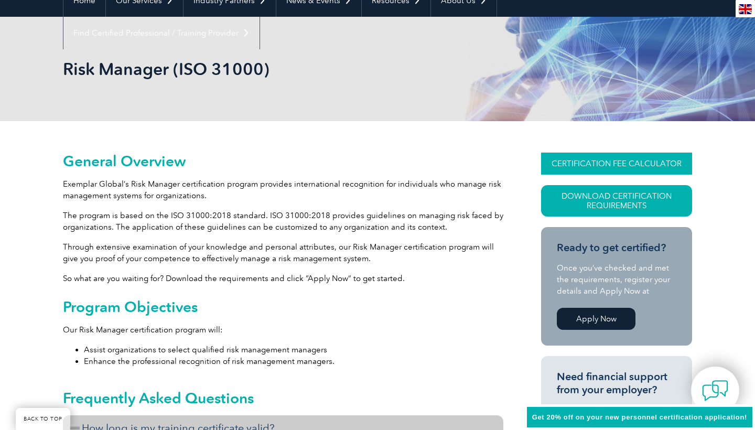 This screenshot has height=430, width=755. I want to click on img: en, so click(745, 9).